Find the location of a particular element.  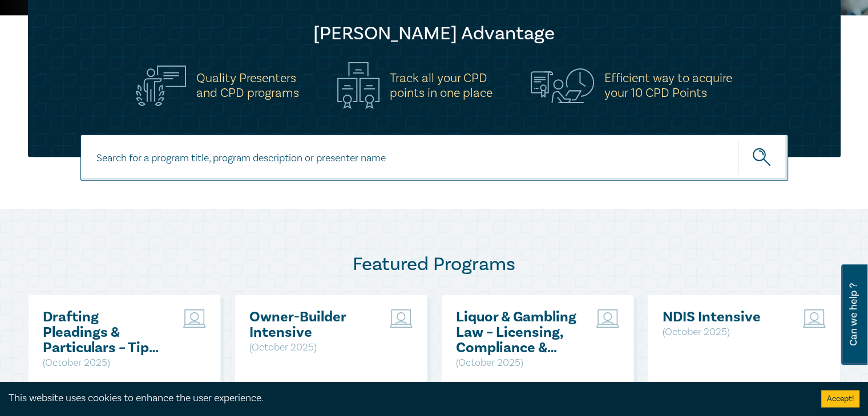

img: Track all your CPD<br>points in one place is located at coordinates (358, 85).